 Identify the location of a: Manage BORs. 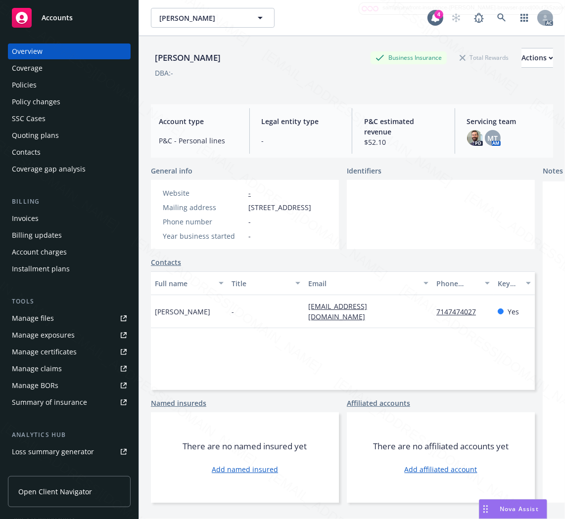
(69, 386).